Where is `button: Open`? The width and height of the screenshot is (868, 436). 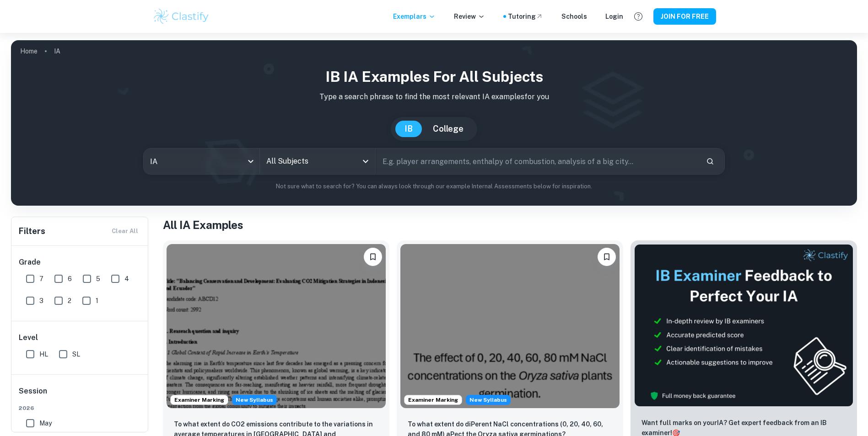
button: Open is located at coordinates (366, 161).